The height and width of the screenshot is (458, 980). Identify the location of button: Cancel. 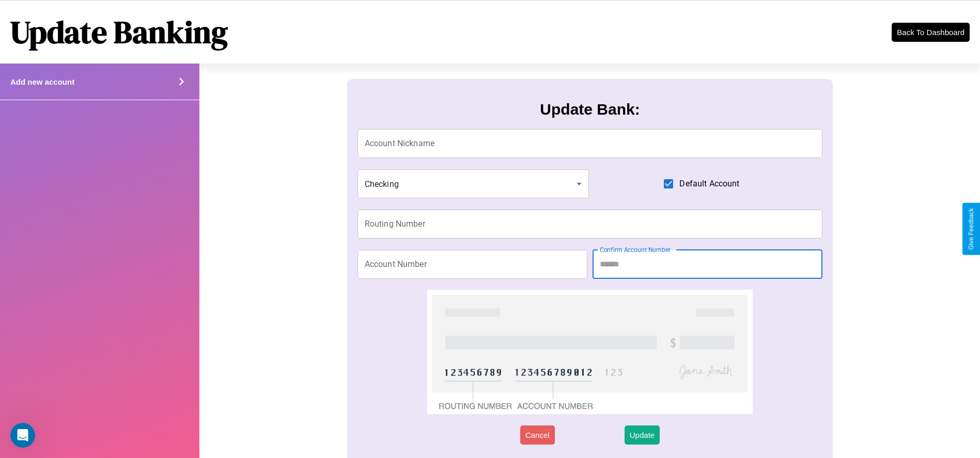
(538, 435).